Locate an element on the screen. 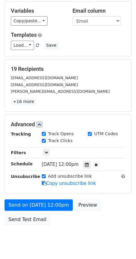 The width and height of the screenshot is (136, 259). strong: Unsubscribe is located at coordinates (26, 177).